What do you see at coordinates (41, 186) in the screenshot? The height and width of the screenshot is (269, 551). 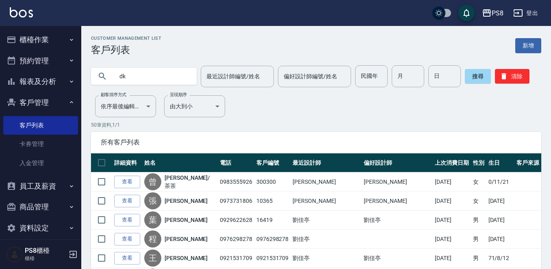 I see `button: 員工及薪資` at bounding box center [41, 186].